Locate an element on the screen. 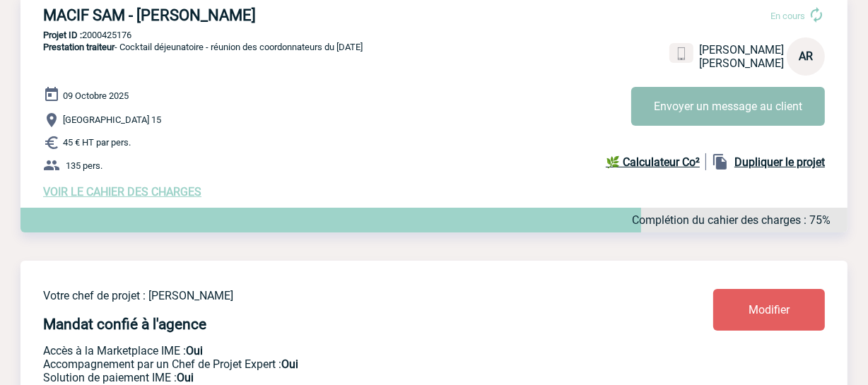  a: VOIR LE CAHIER DES CHARGES is located at coordinates (123, 191).